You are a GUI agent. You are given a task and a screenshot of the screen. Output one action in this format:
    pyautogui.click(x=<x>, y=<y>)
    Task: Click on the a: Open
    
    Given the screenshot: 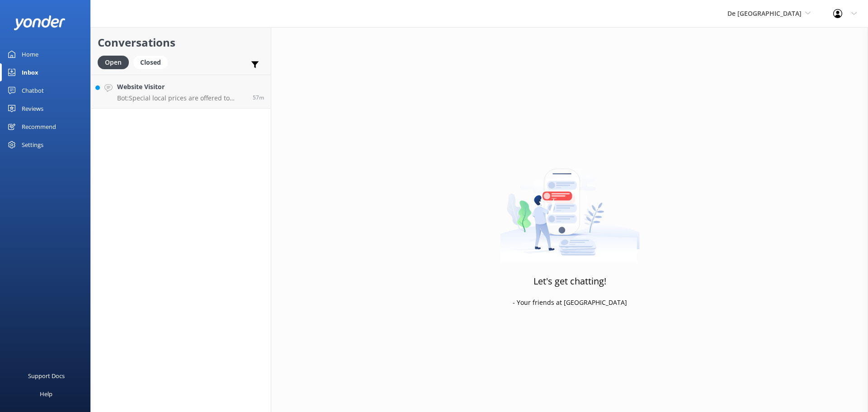 What is the action you would take?
    pyautogui.click(x=116, y=62)
    